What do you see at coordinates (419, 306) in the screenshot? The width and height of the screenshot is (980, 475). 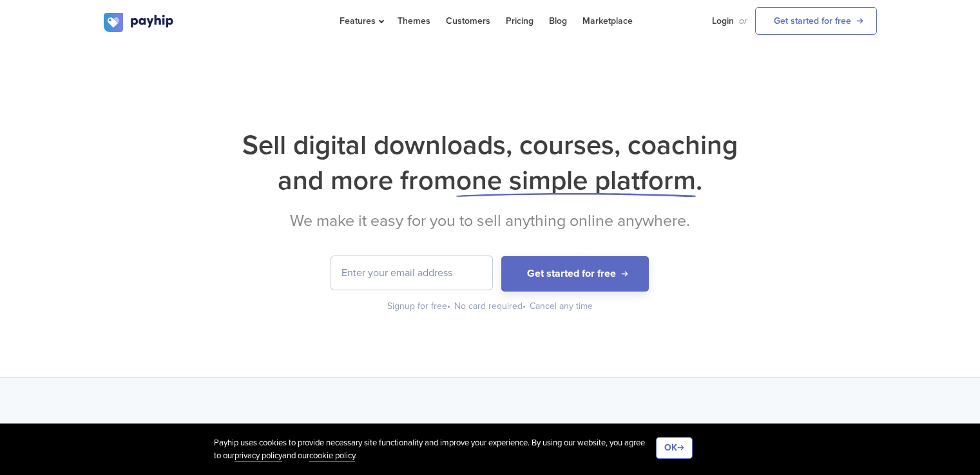 I see `div: Signup for free` at bounding box center [419, 306].